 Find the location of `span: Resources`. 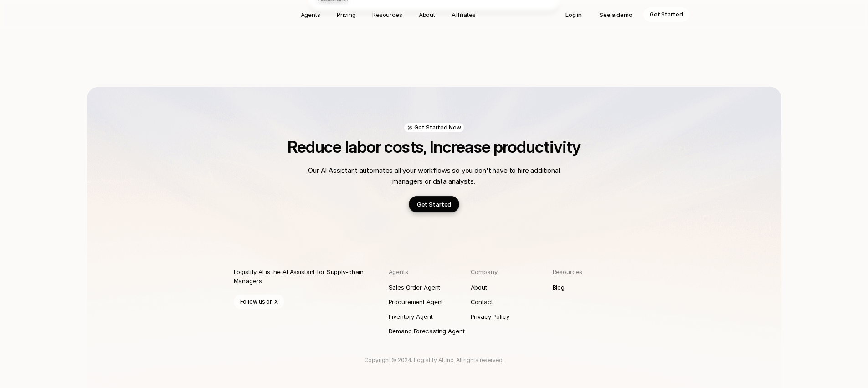

span: Resources is located at coordinates (567, 272).